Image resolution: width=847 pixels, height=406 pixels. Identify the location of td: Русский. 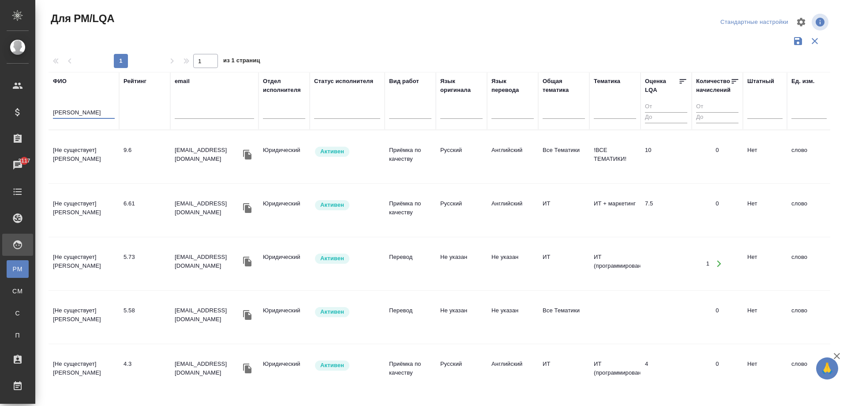
(462, 157).